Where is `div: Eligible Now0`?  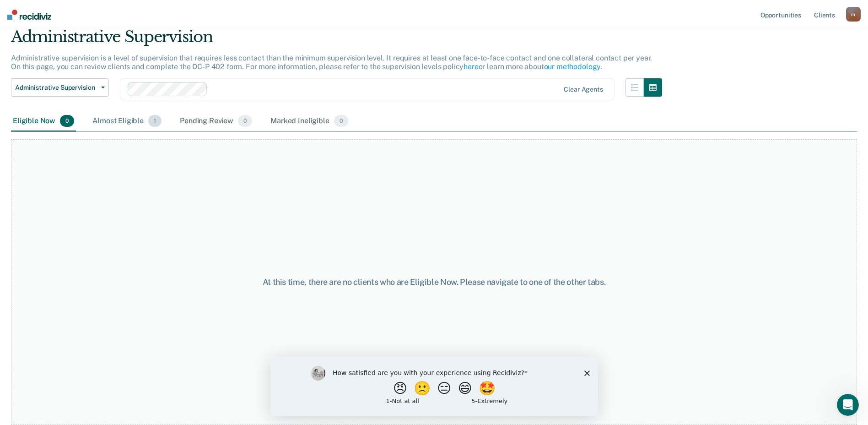 div: Eligible Now0 is located at coordinates (43, 122).